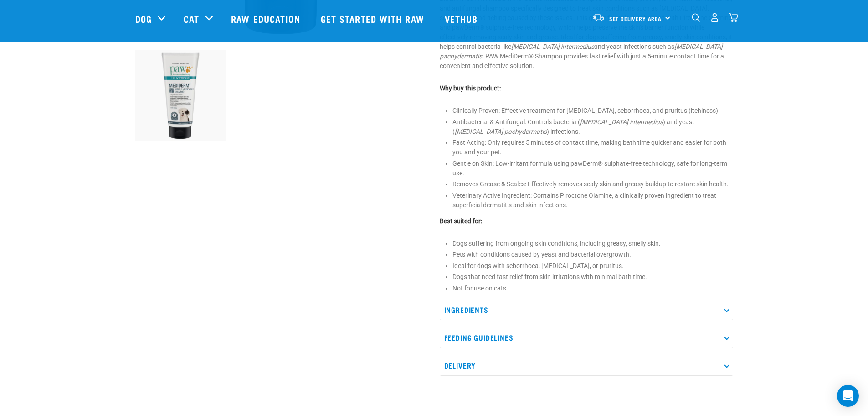 This screenshot has height=416, width=868. What do you see at coordinates (191, 19) in the screenshot?
I see `a: Cat` at bounding box center [191, 19].